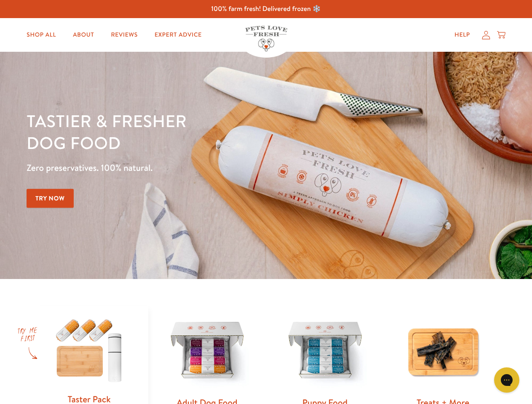  I want to click on a: About, so click(84, 35).